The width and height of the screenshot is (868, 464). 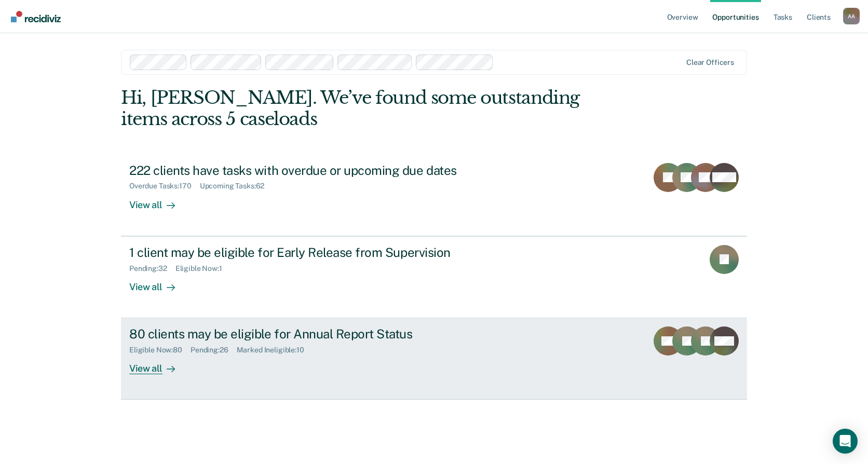 I want to click on a: 222 clients have tasks with overdue or upcoming due datesOverdue Tasks:170Upcoming Tasks:62View all, so click(x=434, y=195).